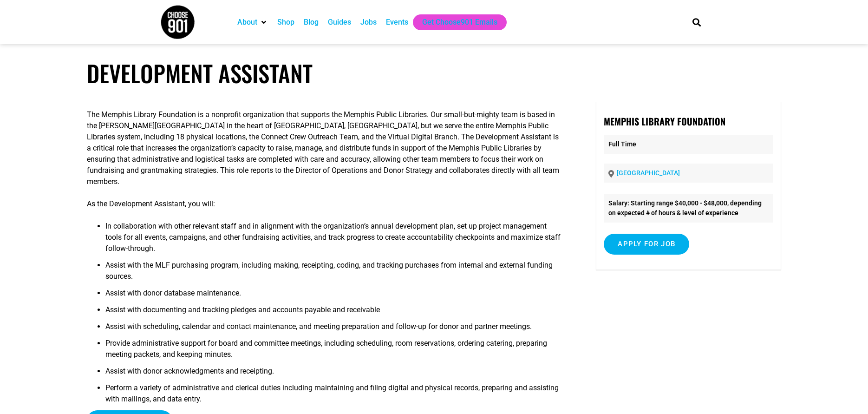 The width and height of the screenshot is (868, 414). Describe the element at coordinates (688, 144) in the screenshot. I see `p: Full Time` at that location.